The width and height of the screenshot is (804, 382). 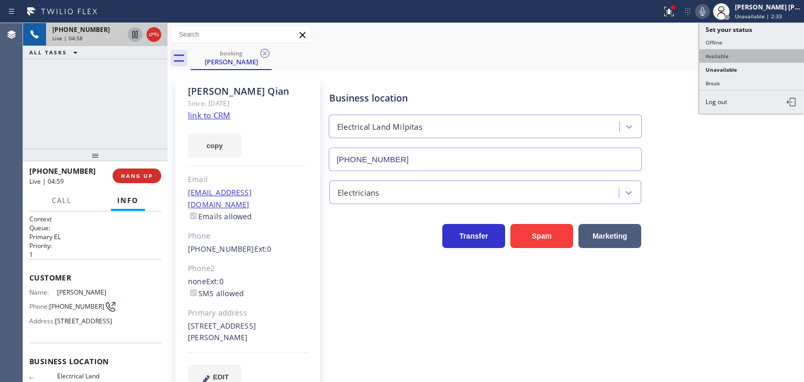 What do you see at coordinates (48, 52) in the screenshot?
I see `span: ALL TASKS` at bounding box center [48, 52].